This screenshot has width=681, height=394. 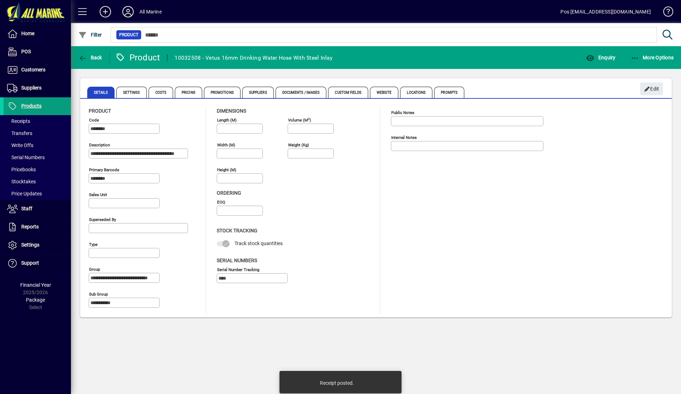 I want to click on mat-label: Internal Notes, so click(x=404, y=137).